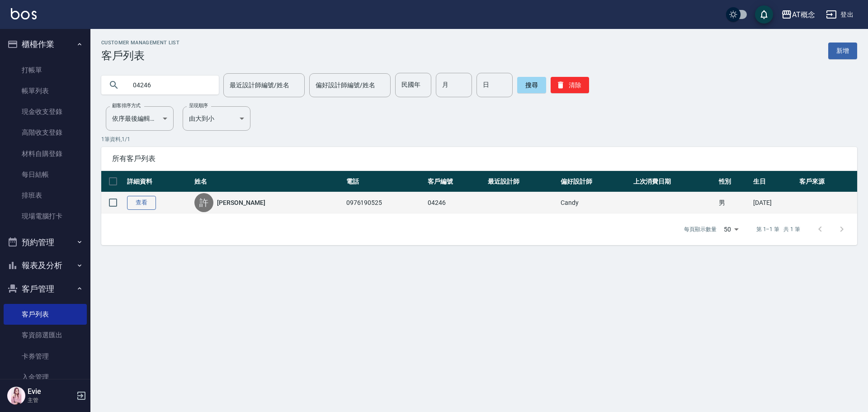  Describe the element at coordinates (45, 91) in the screenshot. I see `a: 帳單列表` at that location.